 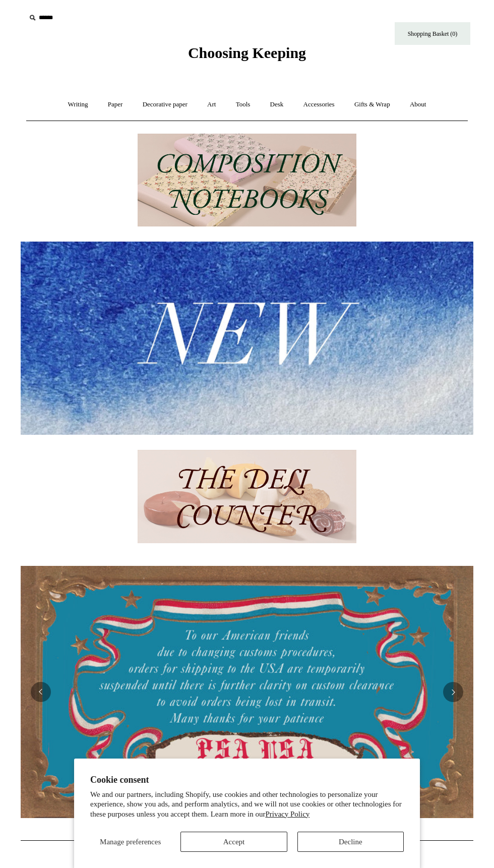 I want to click on a: Paper, so click(x=115, y=104).